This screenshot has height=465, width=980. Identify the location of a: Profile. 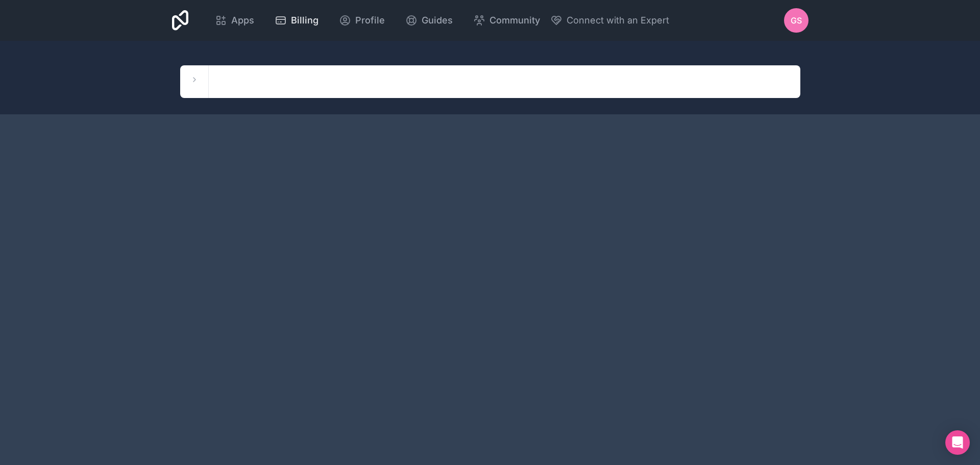
(362, 20).